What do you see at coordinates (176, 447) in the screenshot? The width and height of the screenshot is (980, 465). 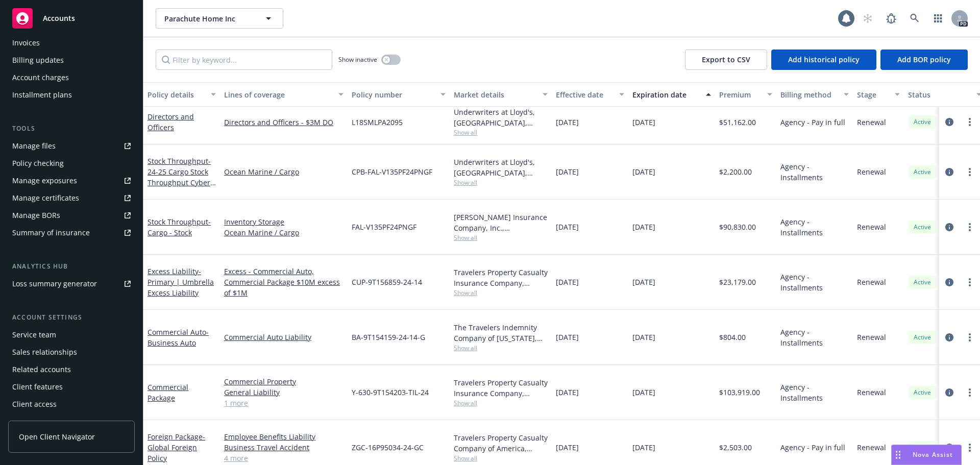 I see `span: - Global Foreign Policy` at bounding box center [176, 447].